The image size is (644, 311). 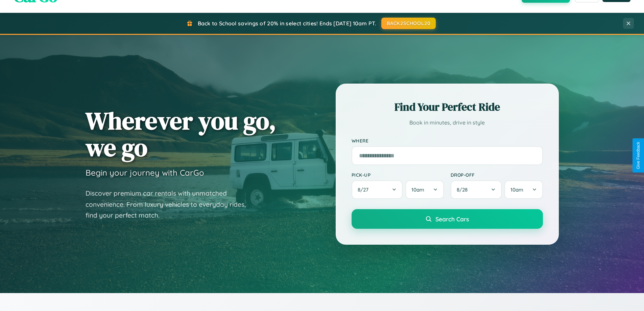 What do you see at coordinates (638, 156) in the screenshot?
I see `div: Give Feedback` at bounding box center [638, 156].